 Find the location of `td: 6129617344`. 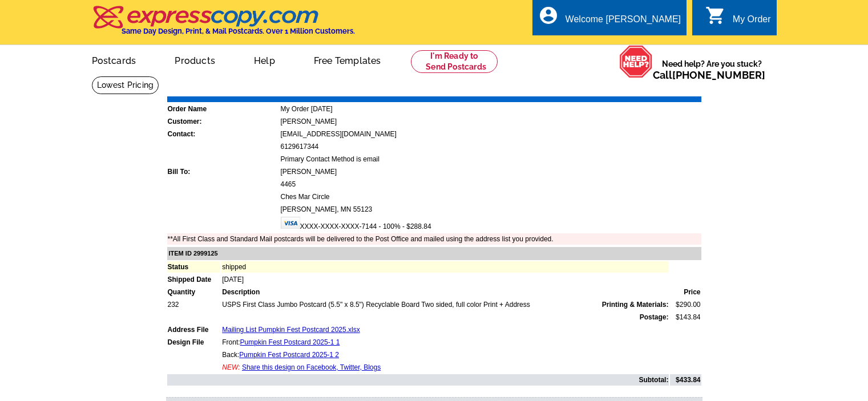

td: 6129617344 is located at coordinates (490, 146).